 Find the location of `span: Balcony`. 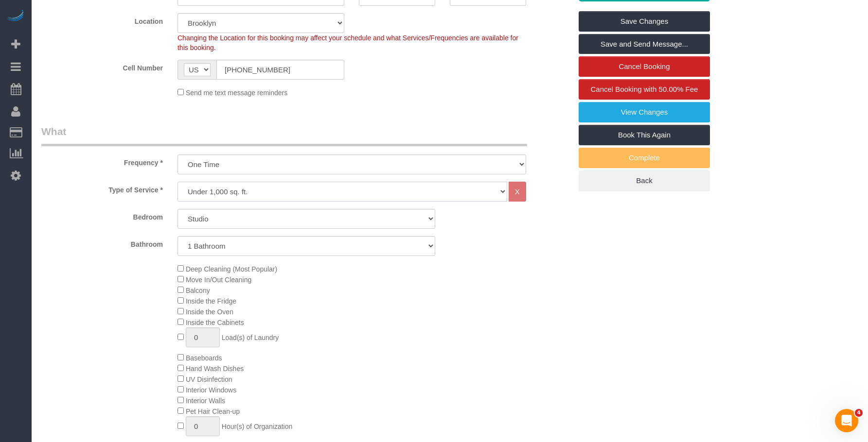

span: Balcony is located at coordinates (198, 290).